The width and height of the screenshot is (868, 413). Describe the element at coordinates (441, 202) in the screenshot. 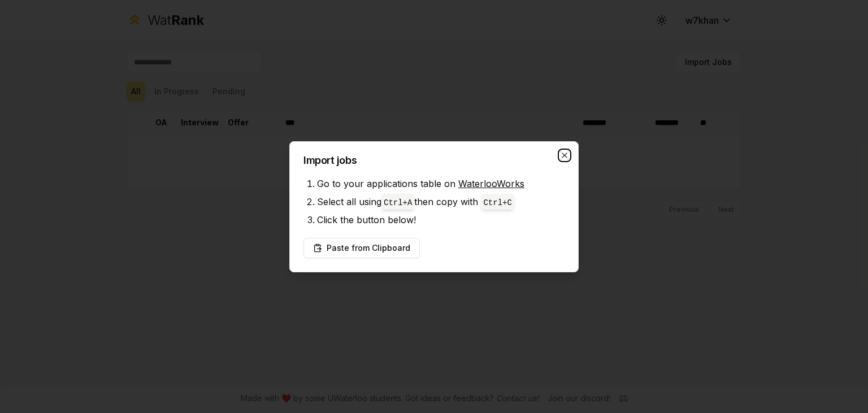

I see `li: Select all using then copy with` at that location.